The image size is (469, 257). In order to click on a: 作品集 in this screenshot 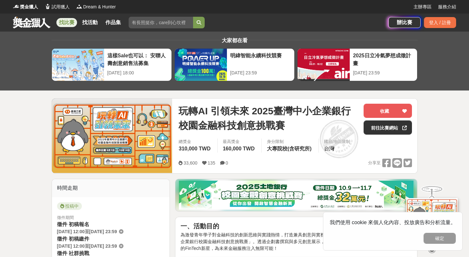, I will do `click(113, 23)`.